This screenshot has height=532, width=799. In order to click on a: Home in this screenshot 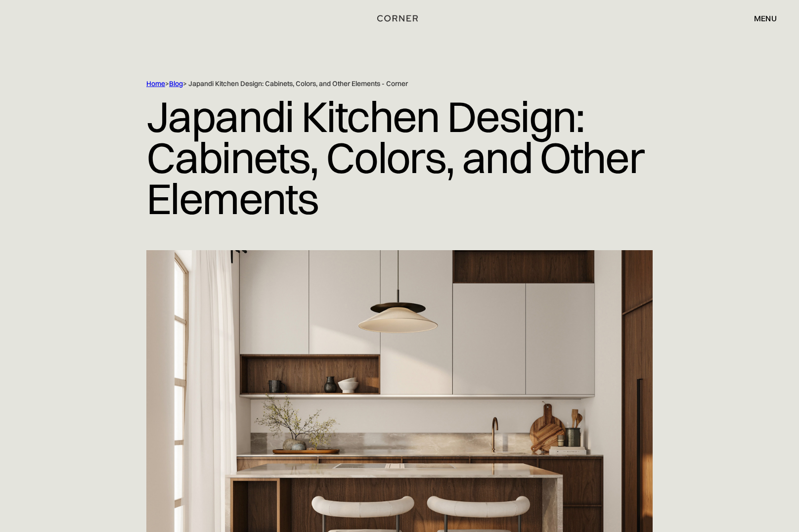, I will do `click(156, 84)`.